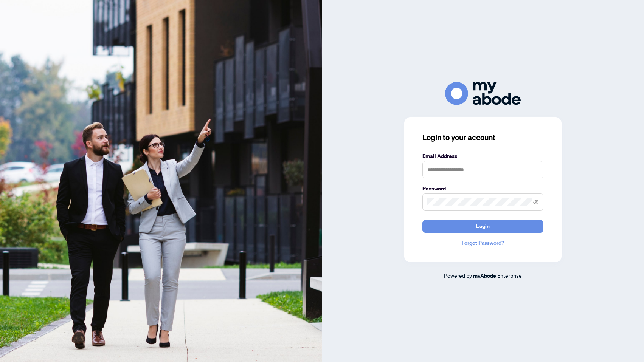 This screenshot has height=362, width=644. Describe the element at coordinates (483, 156) in the screenshot. I see `label: Email Address` at that location.